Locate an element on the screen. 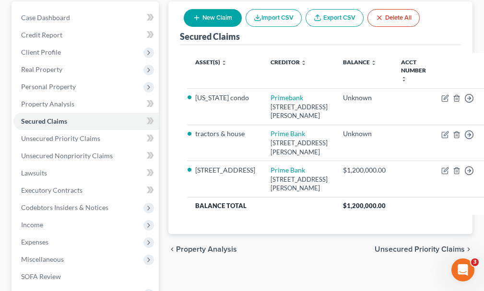  a: Unsecured Nonpriority Claims is located at coordinates (86, 156).